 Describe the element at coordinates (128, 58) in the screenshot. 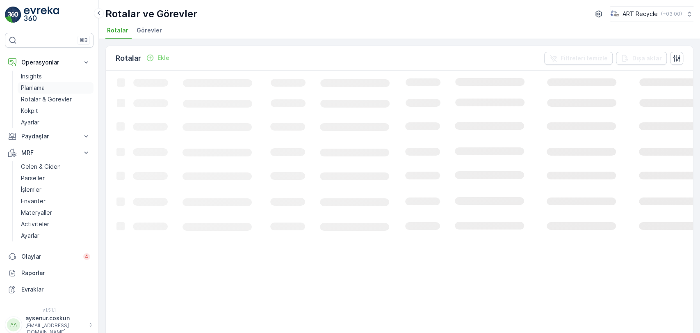

I see `p: Rotalar` at that location.